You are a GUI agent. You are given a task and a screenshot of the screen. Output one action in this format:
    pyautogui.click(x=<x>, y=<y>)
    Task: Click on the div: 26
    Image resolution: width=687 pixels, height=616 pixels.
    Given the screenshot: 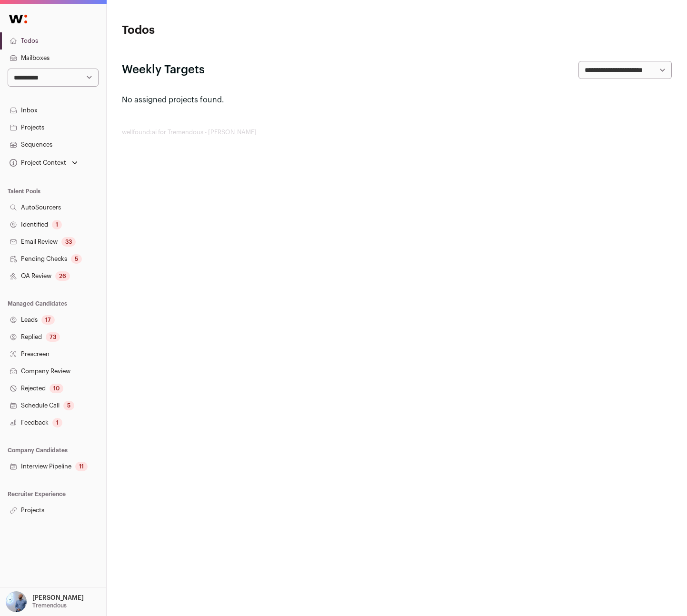 What is the action you would take?
    pyautogui.click(x=63, y=276)
    